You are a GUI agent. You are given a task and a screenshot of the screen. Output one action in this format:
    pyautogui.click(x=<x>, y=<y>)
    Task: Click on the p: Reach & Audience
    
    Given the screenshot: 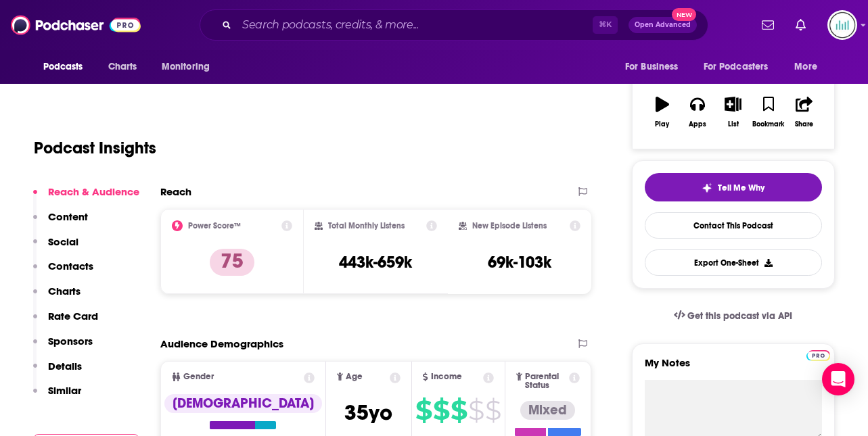 What is the action you would take?
    pyautogui.click(x=93, y=192)
    